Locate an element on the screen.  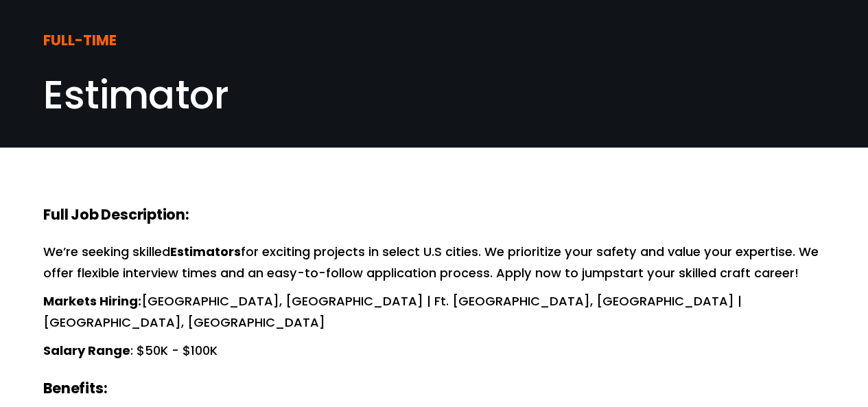
strong: Estimators is located at coordinates (205, 252).